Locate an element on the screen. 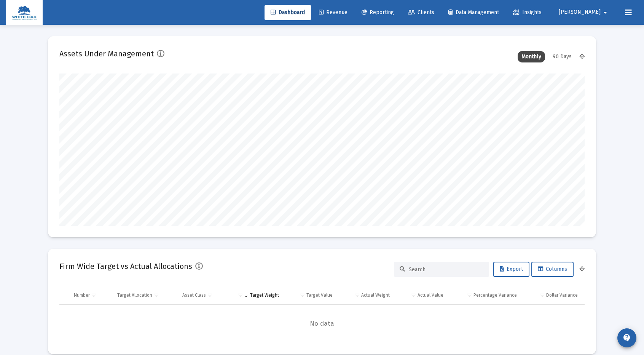 This screenshot has width=644, height=355. span: Show filter options for column 'Dollar Variance' is located at coordinates (542, 295).